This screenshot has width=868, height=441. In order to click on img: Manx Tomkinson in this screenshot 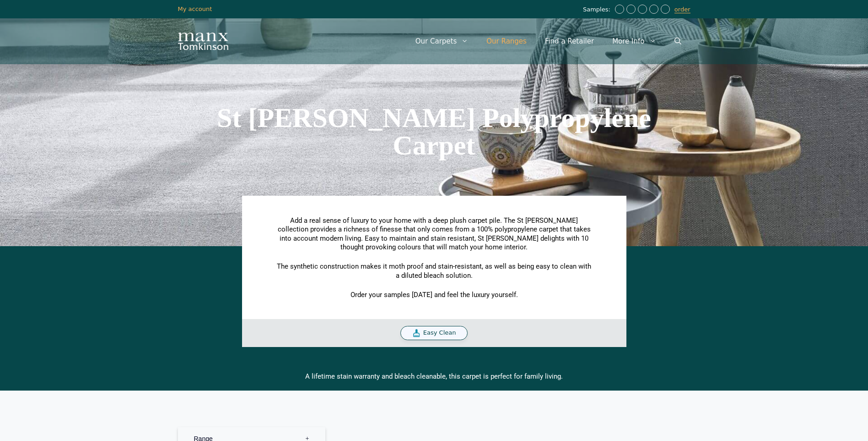, I will do `click(203, 41)`.